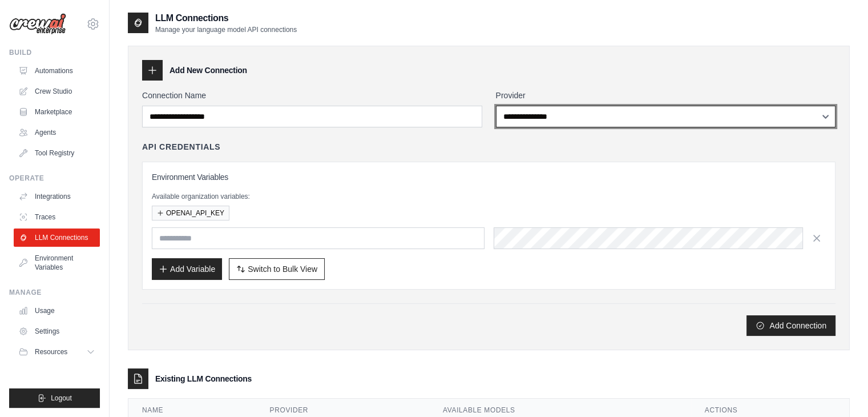  What do you see at coordinates (57, 311) in the screenshot?
I see `a: Usage` at bounding box center [57, 311].